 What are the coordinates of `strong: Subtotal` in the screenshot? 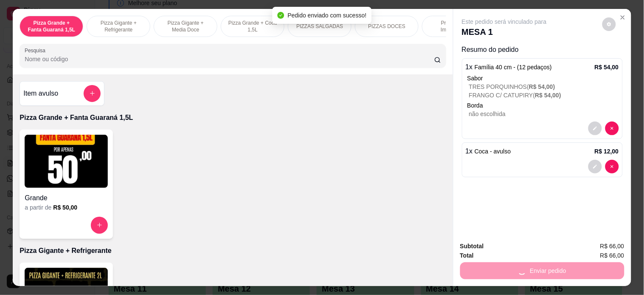 It's located at (472, 246).